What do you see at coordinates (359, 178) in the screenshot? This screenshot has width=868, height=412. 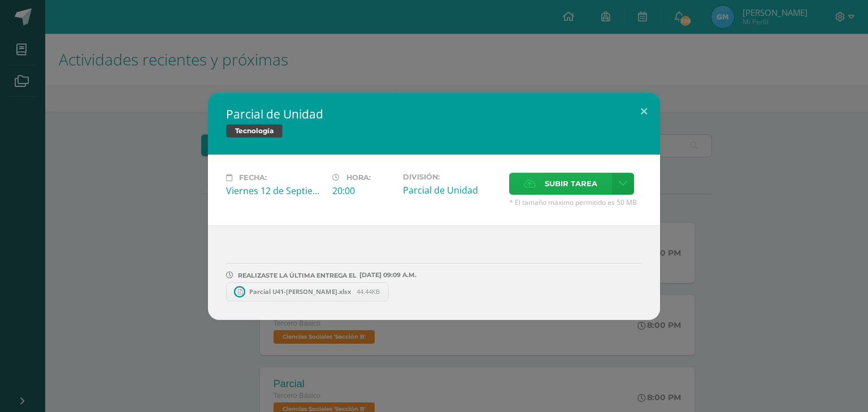 I see `span: Hora:` at bounding box center [359, 178].